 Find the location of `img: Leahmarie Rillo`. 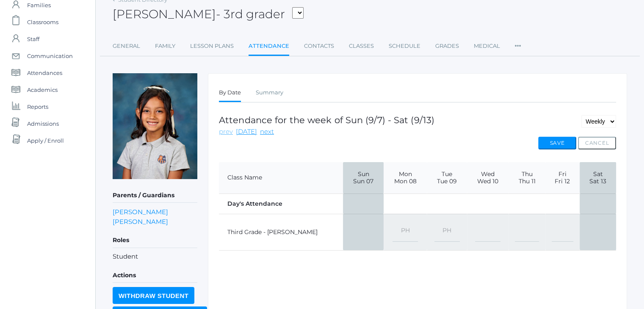

img: Leahmarie Rillo is located at coordinates (155, 126).